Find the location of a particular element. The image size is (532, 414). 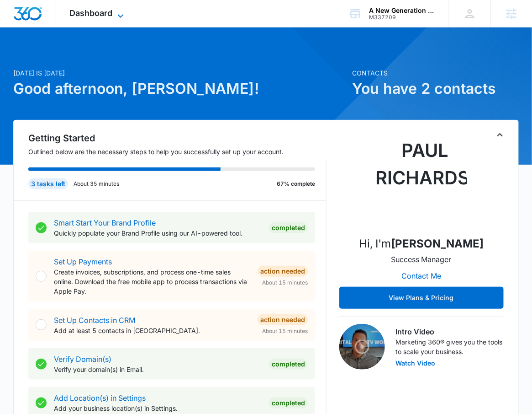

p: Quickly populate your Brand Profile using our AI-powered tool. is located at coordinates (158, 233).